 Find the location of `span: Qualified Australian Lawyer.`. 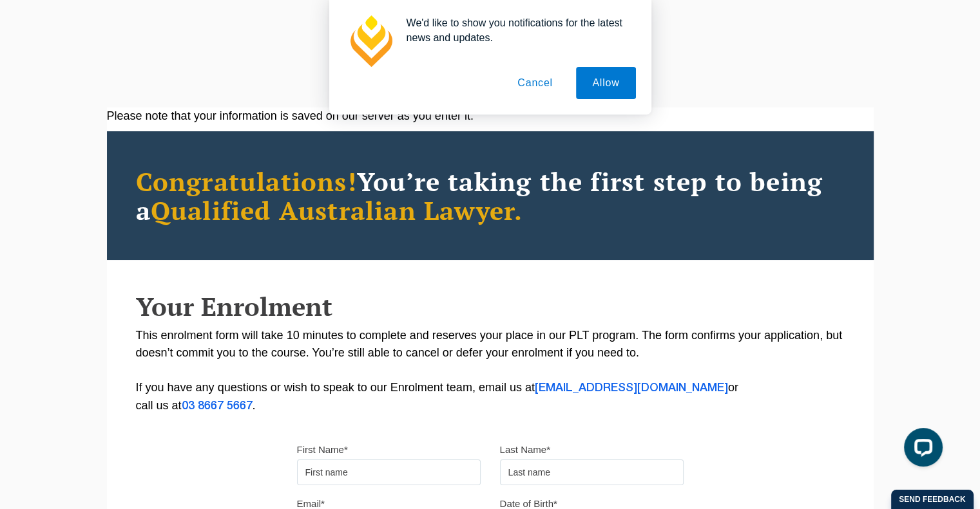

span: Qualified Australian Lawyer. is located at coordinates (337, 210).